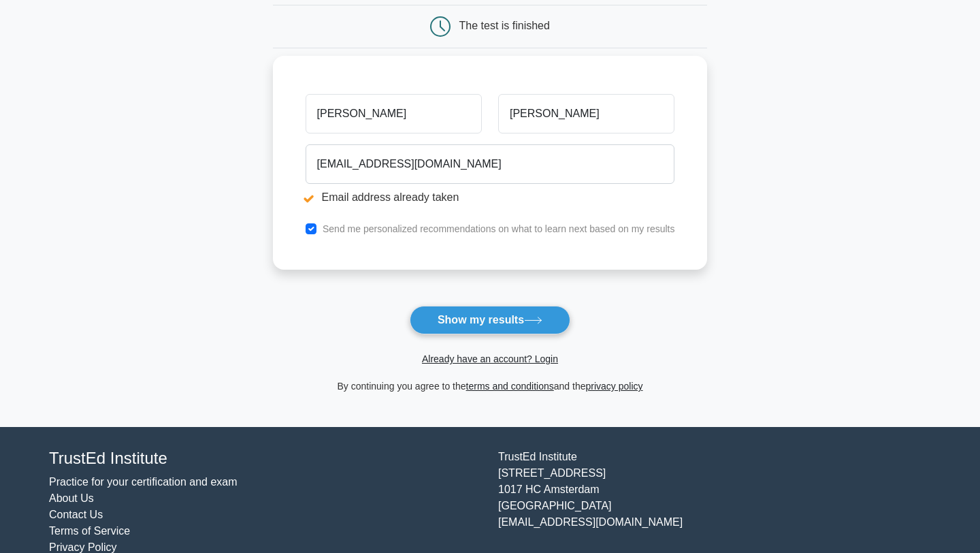 The image size is (980, 553). I want to click on a: terms and conditions, so click(510, 386).